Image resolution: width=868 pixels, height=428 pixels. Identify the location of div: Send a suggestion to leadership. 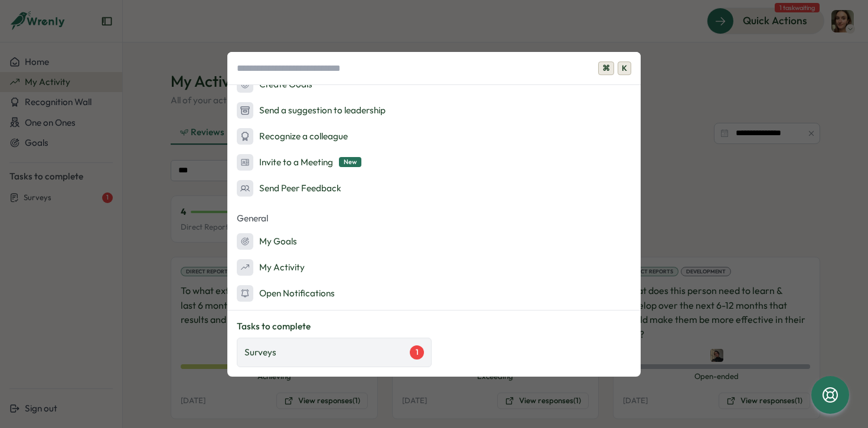
(311, 110).